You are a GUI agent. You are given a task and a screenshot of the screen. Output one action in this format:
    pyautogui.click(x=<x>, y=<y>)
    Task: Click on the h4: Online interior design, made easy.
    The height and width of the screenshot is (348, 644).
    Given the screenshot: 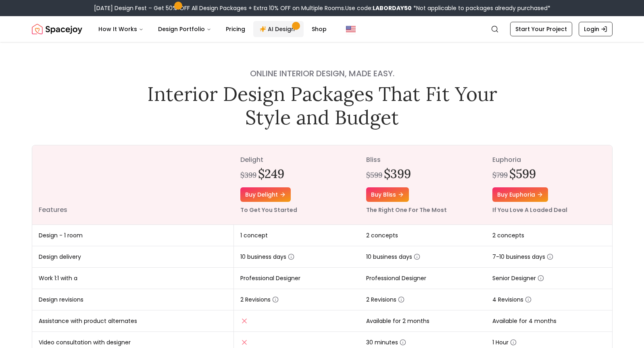 What is the action you would take?
    pyautogui.click(x=322, y=73)
    